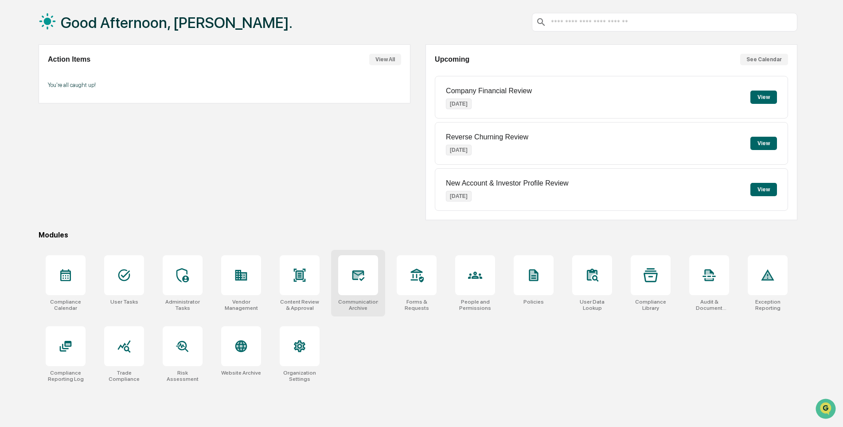 The width and height of the screenshot is (843, 427). What do you see at coordinates (489, 91) in the screenshot?
I see `p: Company Financial Review` at bounding box center [489, 91].